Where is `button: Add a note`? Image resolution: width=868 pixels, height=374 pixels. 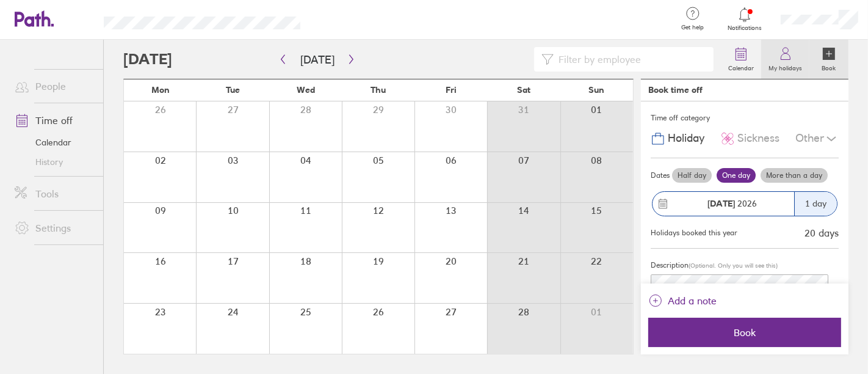
button: Add a note is located at coordinates (682, 300).